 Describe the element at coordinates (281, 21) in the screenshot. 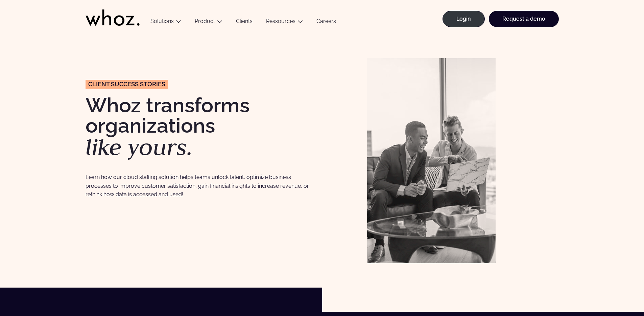

I see `a: Ressources` at that location.